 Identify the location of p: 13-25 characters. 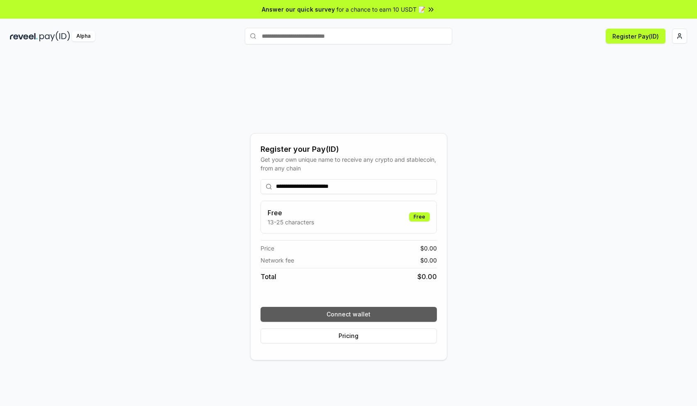
(291, 222).